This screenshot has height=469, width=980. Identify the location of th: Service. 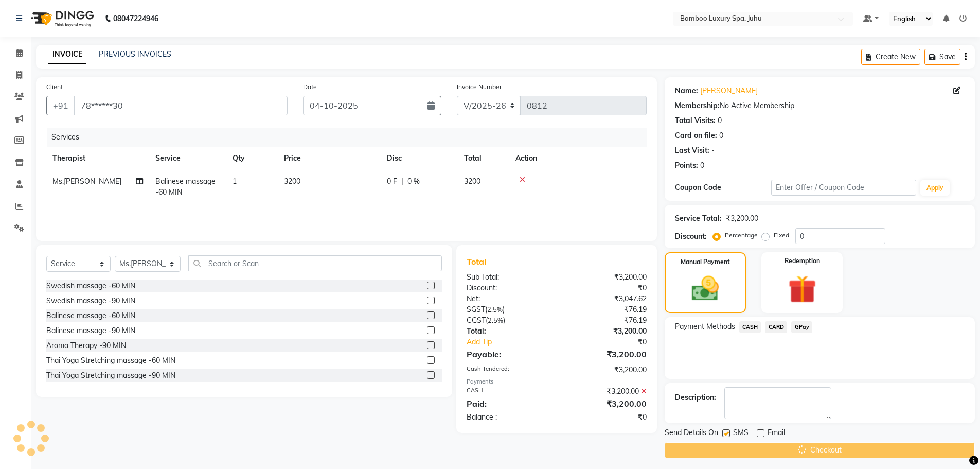
(187, 158).